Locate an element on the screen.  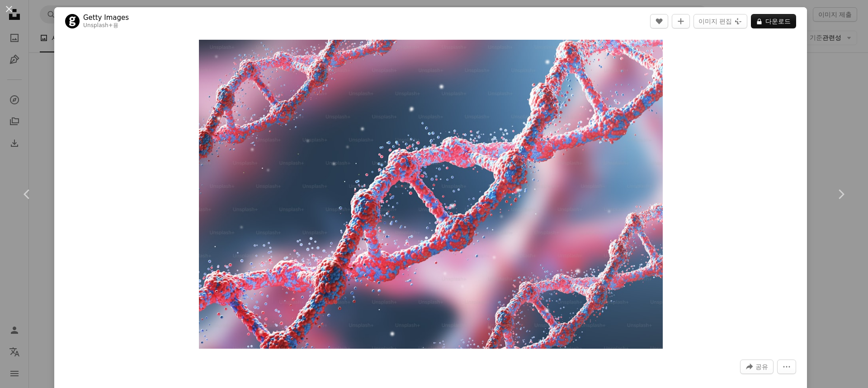
button: 이 이미지 확대 is located at coordinates (431, 194).